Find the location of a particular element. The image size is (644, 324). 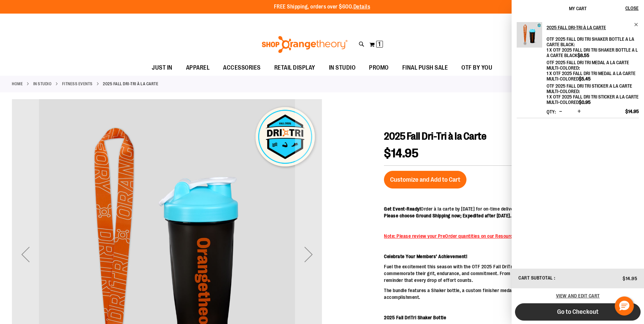

span: JUST IN is located at coordinates (162, 68).